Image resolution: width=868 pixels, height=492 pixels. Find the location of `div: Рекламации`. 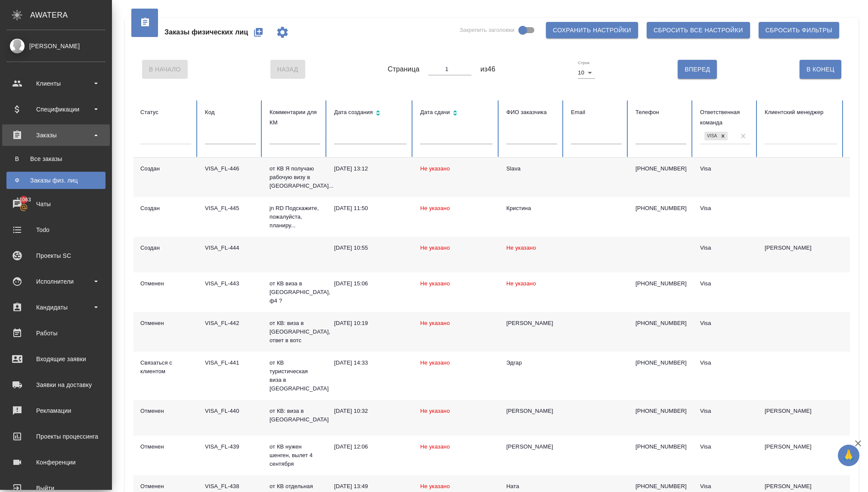

div: Рекламации is located at coordinates (56, 411).